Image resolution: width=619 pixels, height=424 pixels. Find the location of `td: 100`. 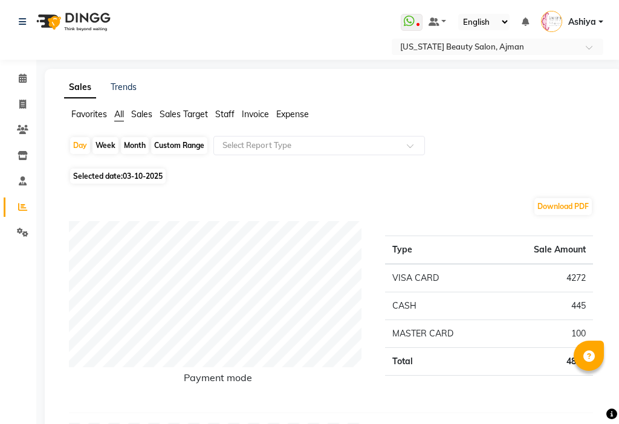

td: 100 is located at coordinates (544, 334).